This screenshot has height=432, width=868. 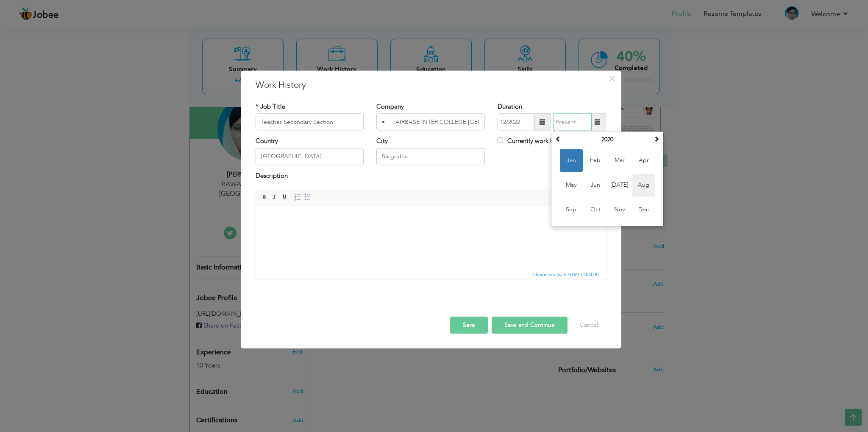 What do you see at coordinates (644, 185) in the screenshot?
I see `span: Aug` at bounding box center [644, 185].